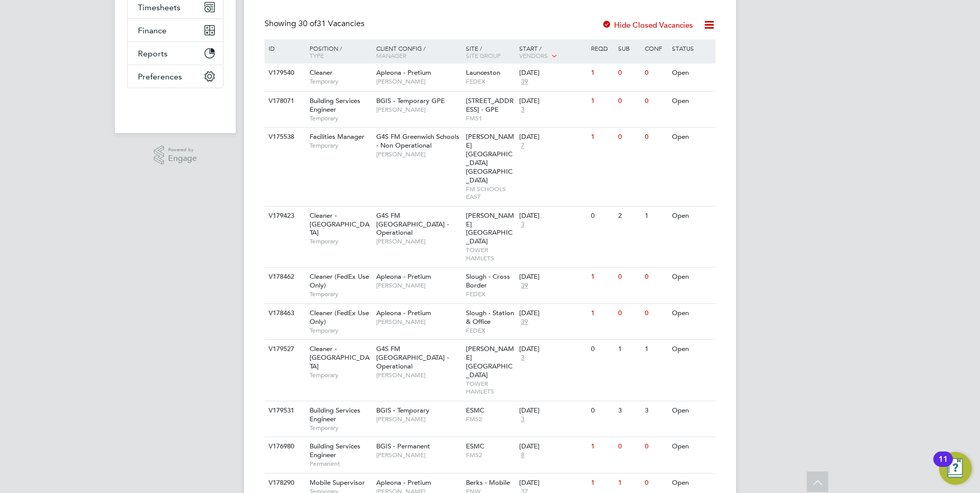 The width and height of the screenshot is (980, 493). I want to click on div: 3, so click(655, 411).